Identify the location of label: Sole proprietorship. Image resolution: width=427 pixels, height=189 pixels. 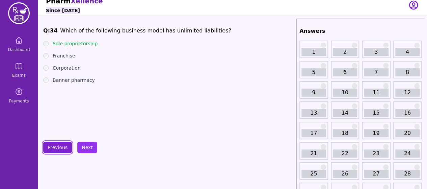
(75, 44).